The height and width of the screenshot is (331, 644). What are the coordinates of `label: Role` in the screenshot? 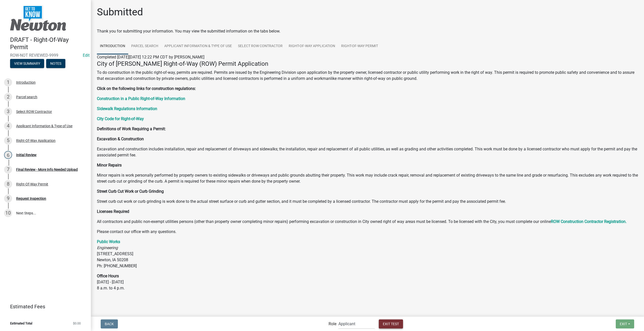 It's located at (332, 324).